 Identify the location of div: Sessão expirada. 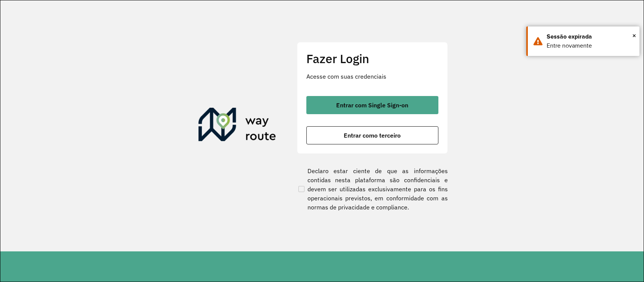
(590, 36).